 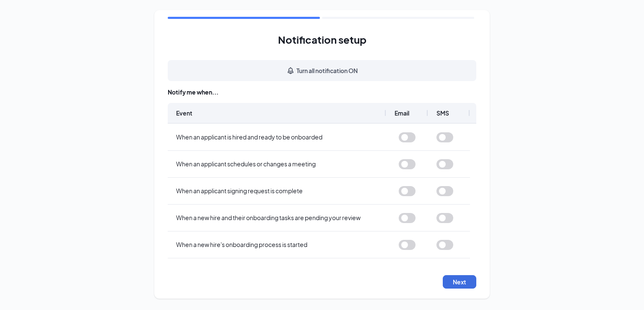 What do you see at coordinates (184, 113) in the screenshot?
I see `span: Event` at bounding box center [184, 113].